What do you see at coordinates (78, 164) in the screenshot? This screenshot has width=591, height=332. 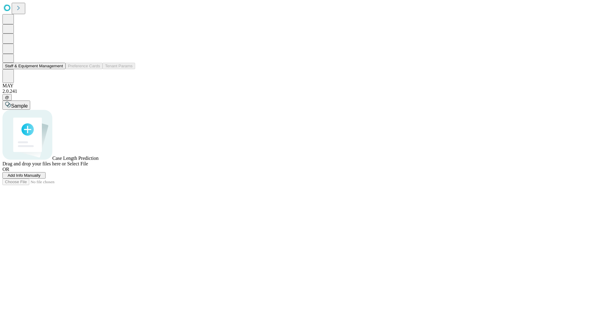 I see `span: Select File` at bounding box center [78, 164].